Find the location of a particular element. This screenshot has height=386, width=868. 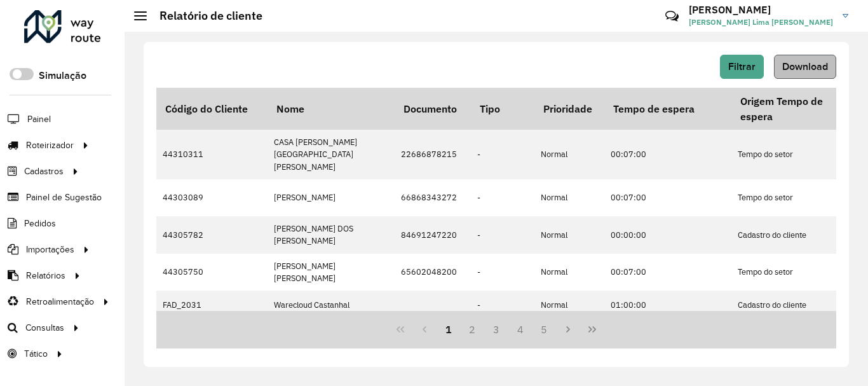

th: Nome is located at coordinates (331, 109).